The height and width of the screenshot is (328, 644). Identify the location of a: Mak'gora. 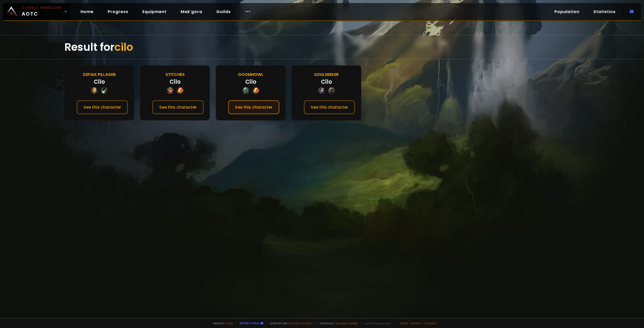
(191, 12).